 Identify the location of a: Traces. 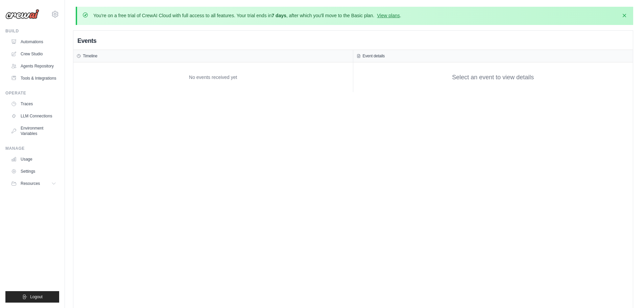
(33, 104).